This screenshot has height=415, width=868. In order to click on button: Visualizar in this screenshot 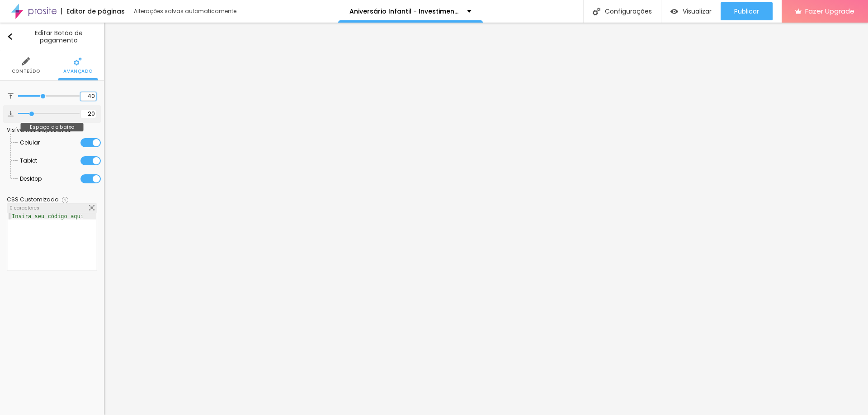, I will do `click(691, 11)`.